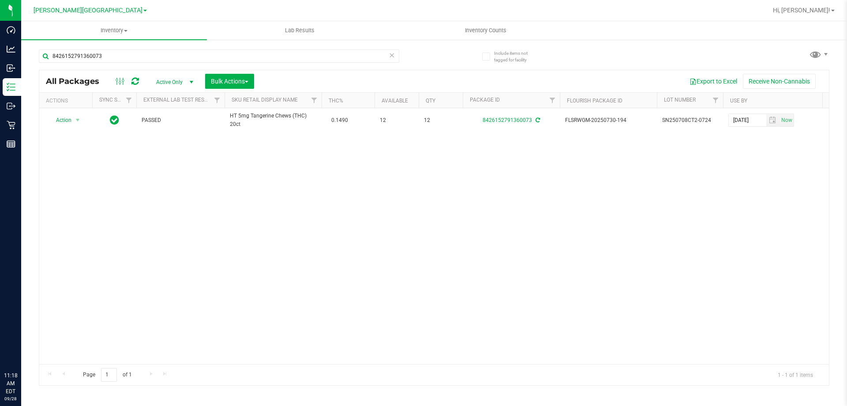 The image size is (847, 406). What do you see at coordinates (300, 30) in the screenshot?
I see `span: Lab Results` at bounding box center [300, 30].